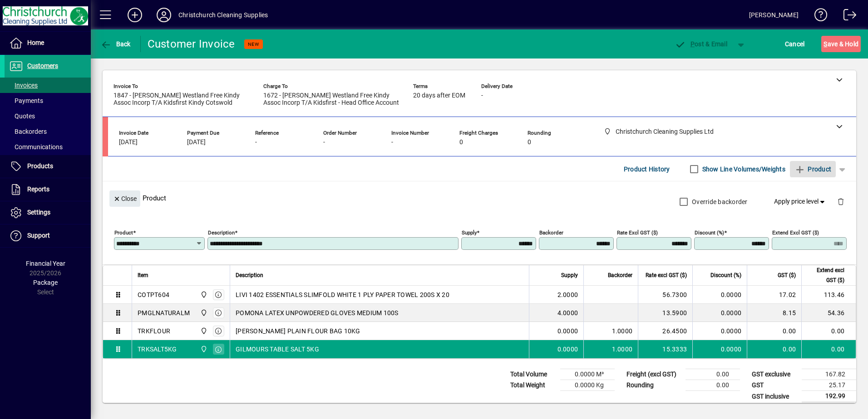 This screenshot has width=868, height=419. What do you see at coordinates (653, 386) in the screenshot?
I see `td: Rounding` at bounding box center [653, 386].